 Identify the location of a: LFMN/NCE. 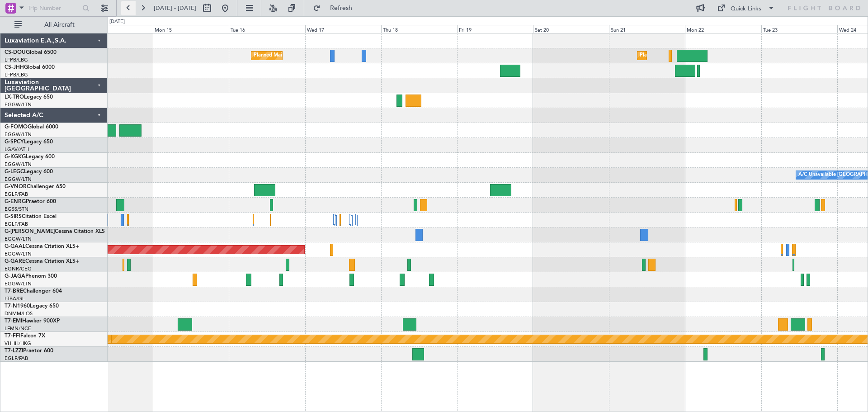
(18, 328).